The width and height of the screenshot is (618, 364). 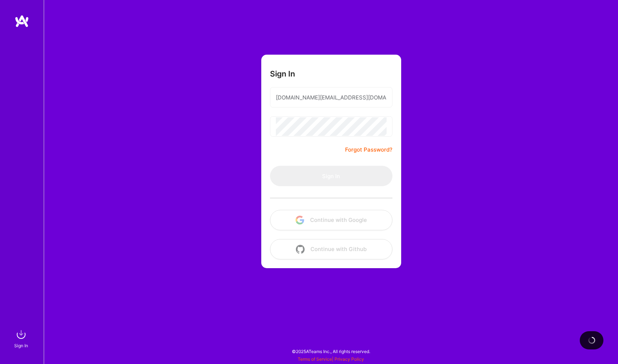 I want to click on input: Email..., so click(x=331, y=97).